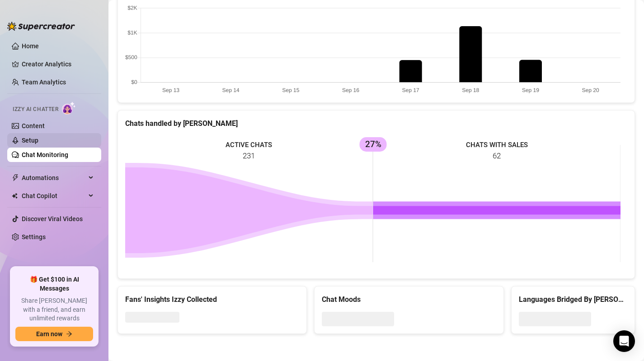 The image size is (644, 361). I want to click on span: Izzy AI Chatter, so click(35, 109).